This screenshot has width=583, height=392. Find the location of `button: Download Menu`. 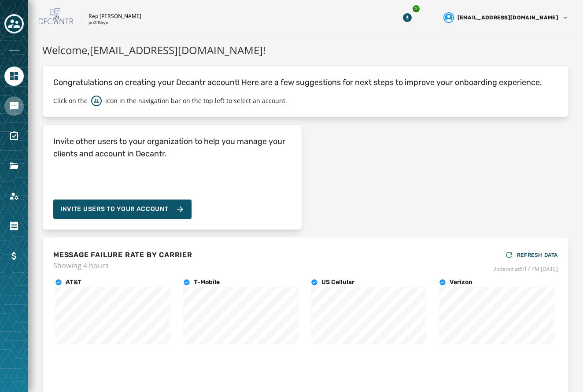

button: Download Menu is located at coordinates (408, 17).